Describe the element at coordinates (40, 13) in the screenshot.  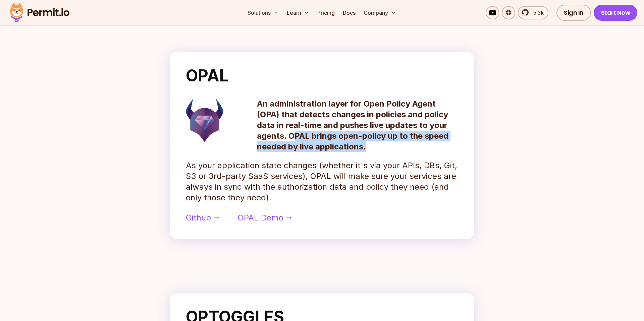
I see `img: Permit logo` at that location.